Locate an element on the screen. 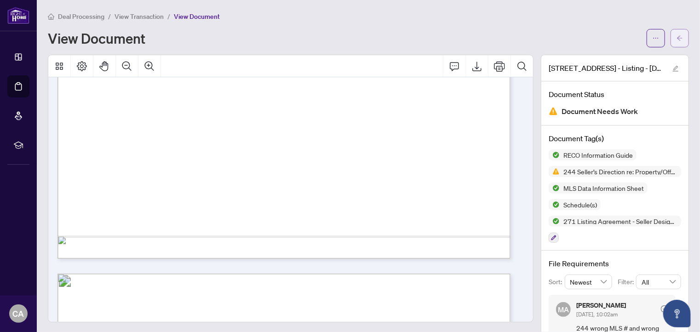 Image resolution: width=700 pixels, height=332 pixels. h4: File Requirements is located at coordinates (615, 263).